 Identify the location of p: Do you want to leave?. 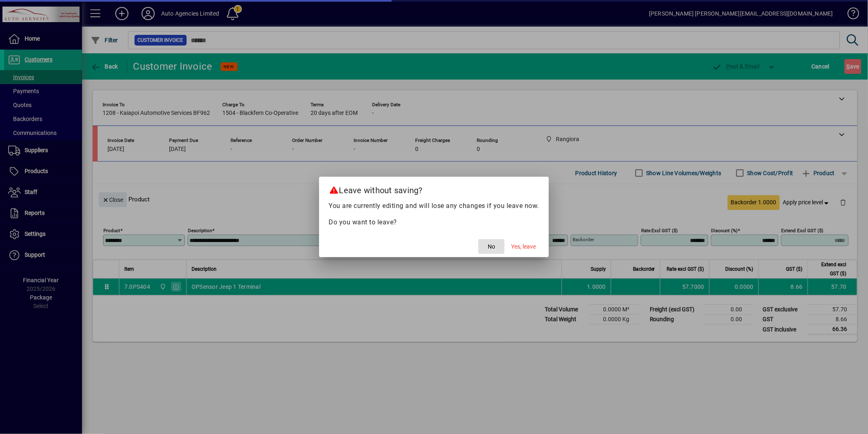
(434, 222).